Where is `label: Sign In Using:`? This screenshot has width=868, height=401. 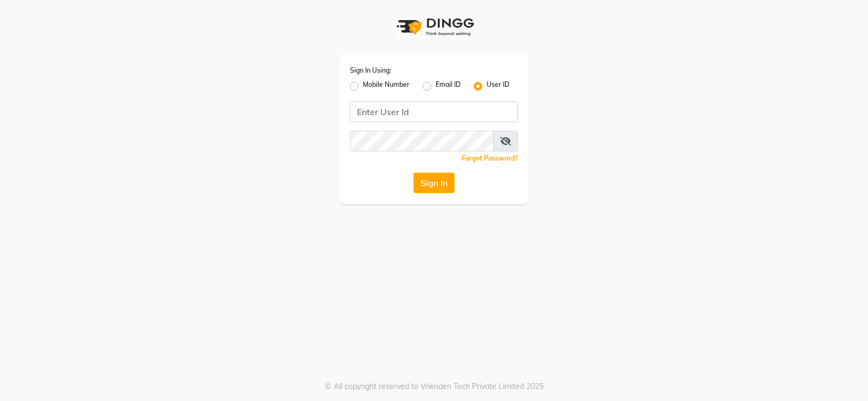
label: Sign In Using: is located at coordinates (371, 70).